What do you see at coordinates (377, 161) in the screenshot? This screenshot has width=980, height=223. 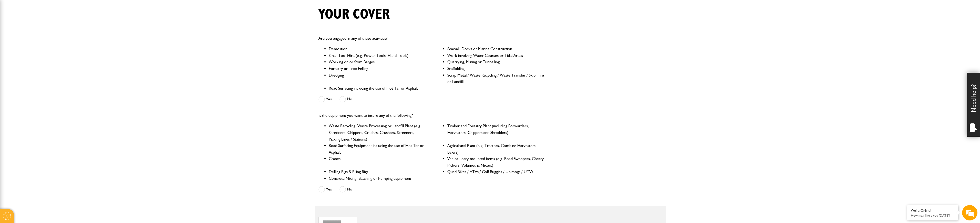 I see `li: Cranes` at bounding box center [377, 161].